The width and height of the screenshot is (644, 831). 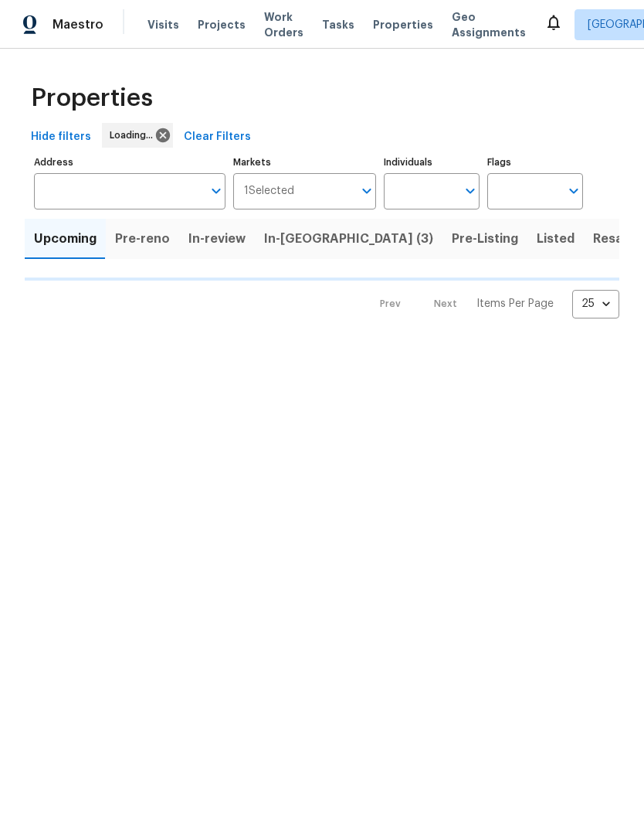 I want to click on span: Pre-reno, so click(x=142, y=238).